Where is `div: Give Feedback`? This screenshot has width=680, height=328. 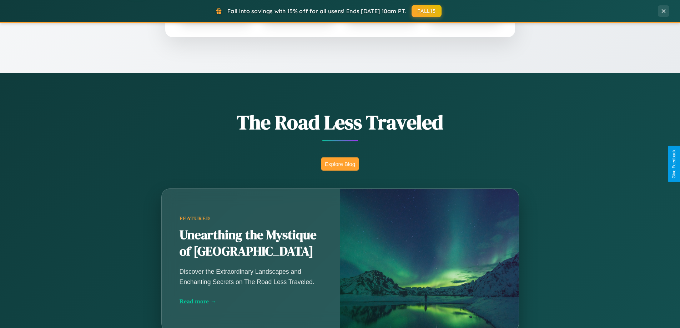 div: Give Feedback is located at coordinates (674, 164).